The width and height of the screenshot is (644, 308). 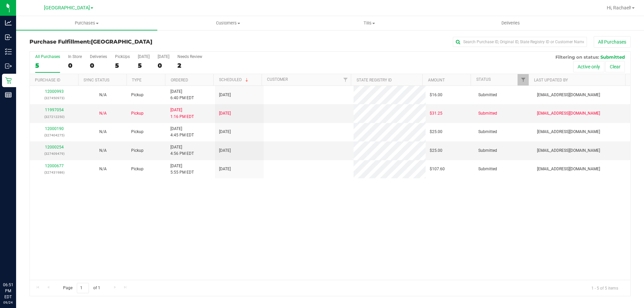 What do you see at coordinates (437, 169) in the screenshot?
I see `span: $107.60` at bounding box center [437, 169].